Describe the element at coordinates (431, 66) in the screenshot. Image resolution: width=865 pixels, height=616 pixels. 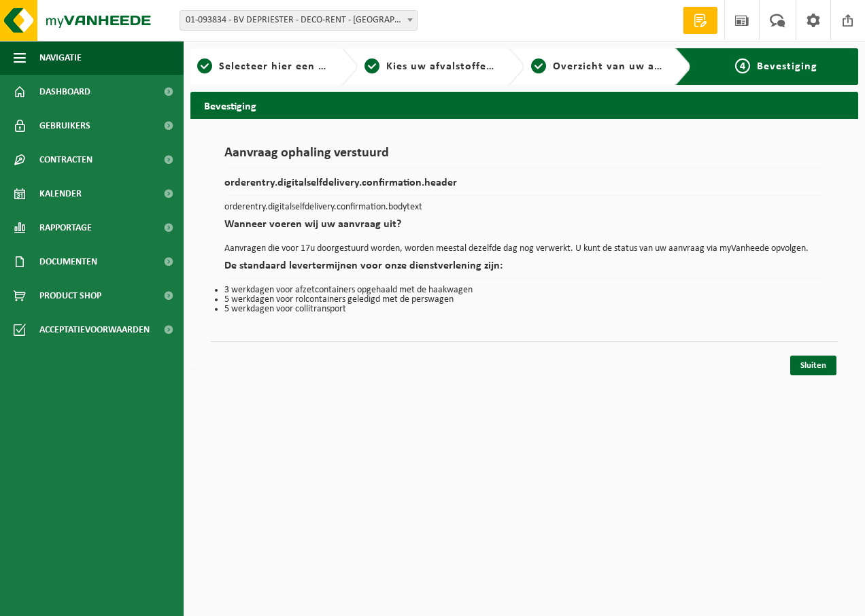
I see `a: 2Kies uw afvalstoffen en recipiënten` at that location.